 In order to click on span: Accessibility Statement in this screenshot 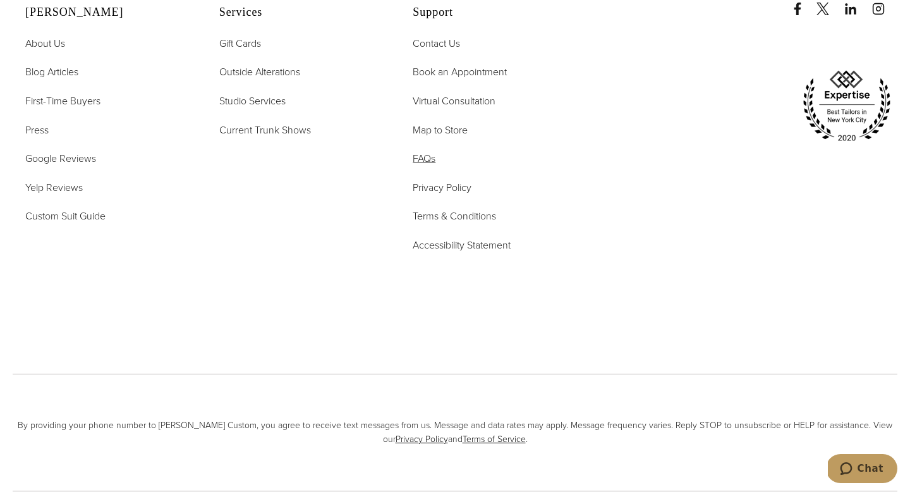, I will do `click(461, 245)`.